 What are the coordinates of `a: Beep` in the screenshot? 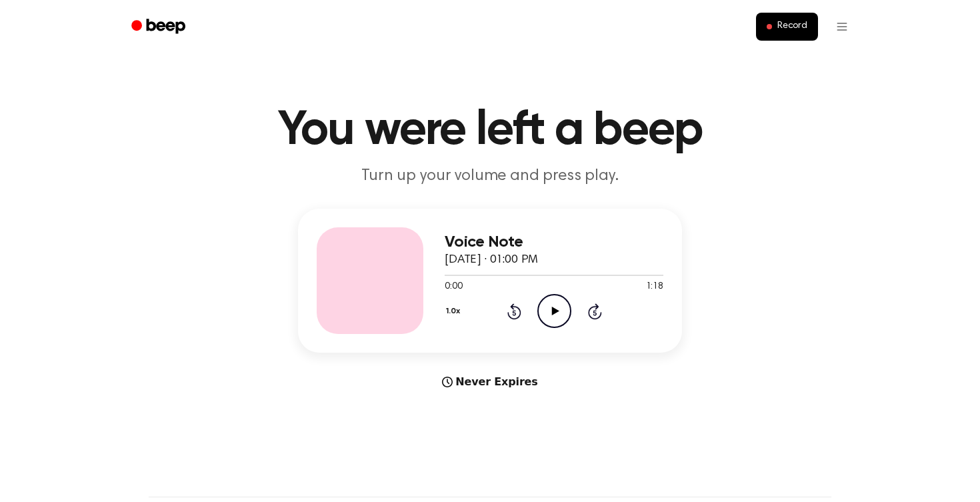 It's located at (159, 27).